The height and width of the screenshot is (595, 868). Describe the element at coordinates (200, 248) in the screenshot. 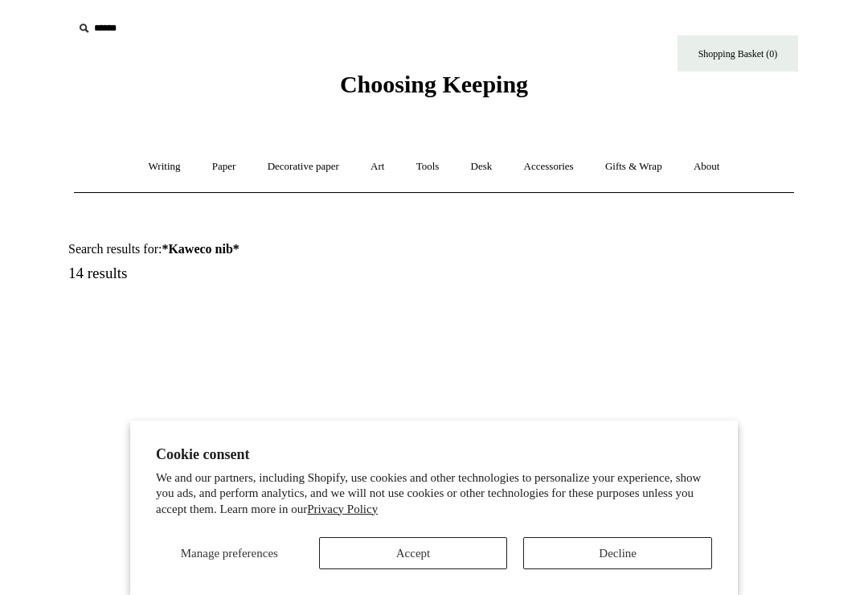

I see `strong: *Kaweco nib*` at that location.